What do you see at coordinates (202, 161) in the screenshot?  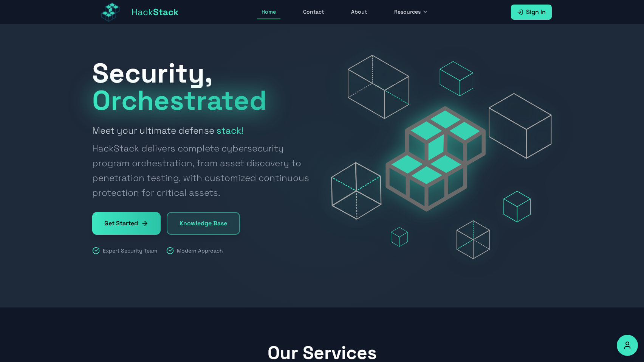 I see `h2: Meet your ultimate defense` at bounding box center [202, 161].